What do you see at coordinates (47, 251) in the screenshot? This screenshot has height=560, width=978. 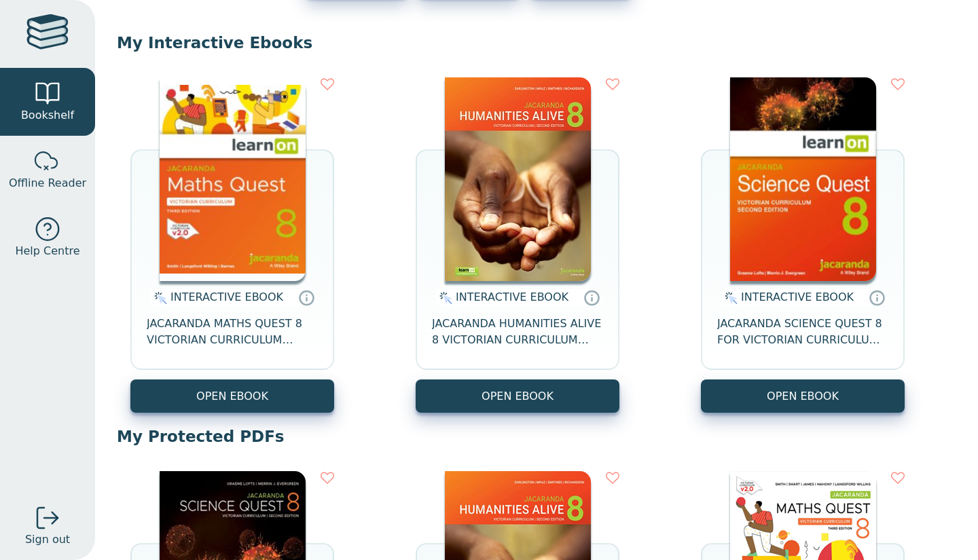 I see `span: Help Centre` at bounding box center [47, 251].